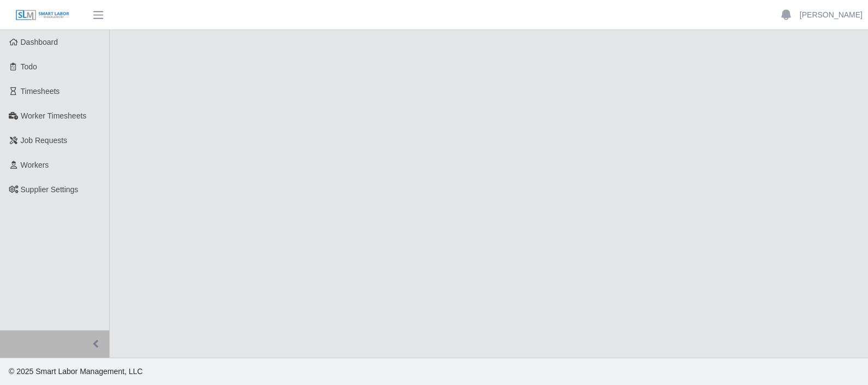 The image size is (868, 385). I want to click on span: Dashboard, so click(40, 42).